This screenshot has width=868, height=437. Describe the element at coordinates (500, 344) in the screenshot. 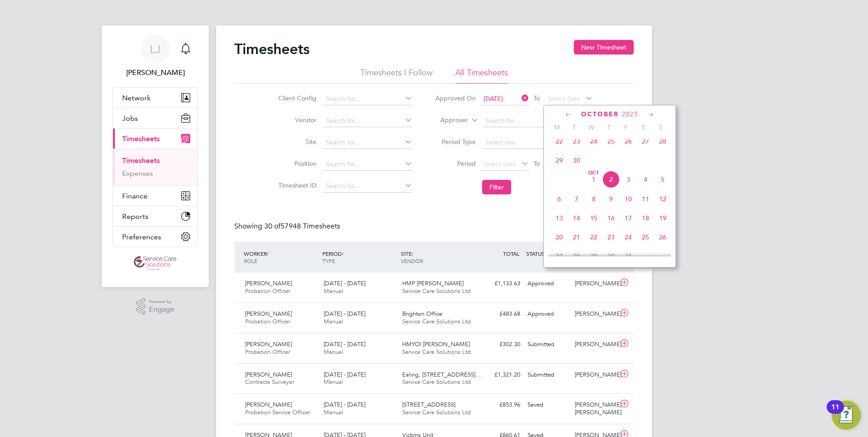

I see `div: £302.30` at that location.